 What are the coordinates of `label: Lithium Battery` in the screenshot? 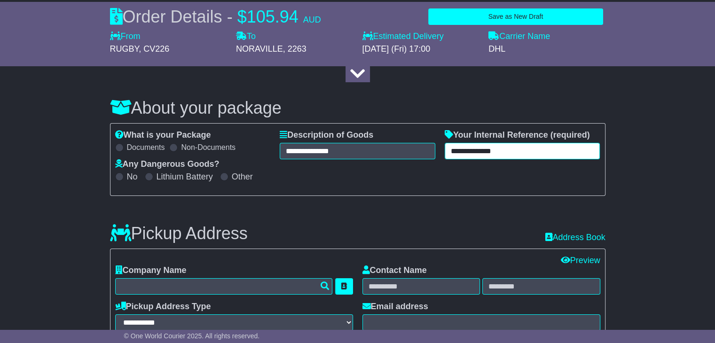 It's located at (185, 177).